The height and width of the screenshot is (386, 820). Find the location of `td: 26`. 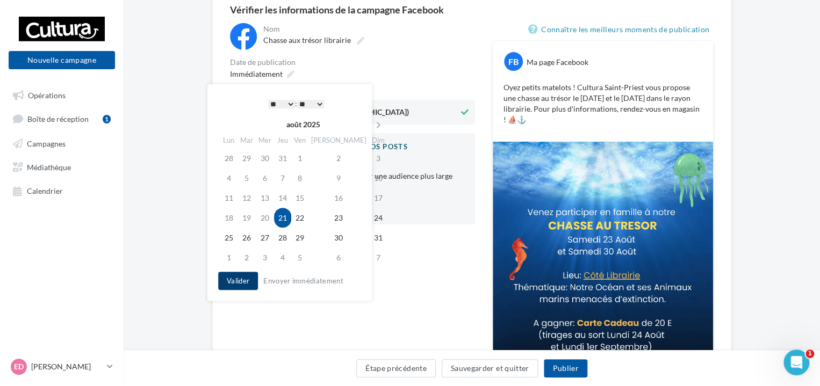

td: 26 is located at coordinates (247, 237).